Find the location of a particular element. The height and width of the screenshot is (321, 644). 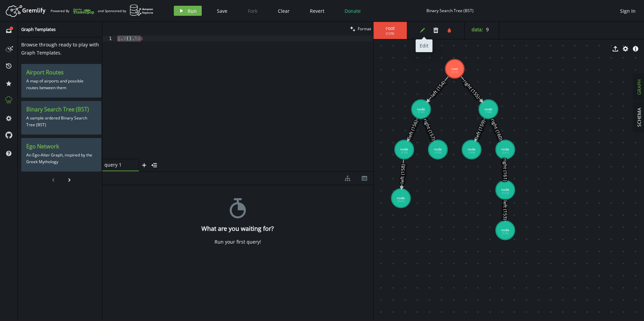

span: GRAPH is located at coordinates (639, 87).